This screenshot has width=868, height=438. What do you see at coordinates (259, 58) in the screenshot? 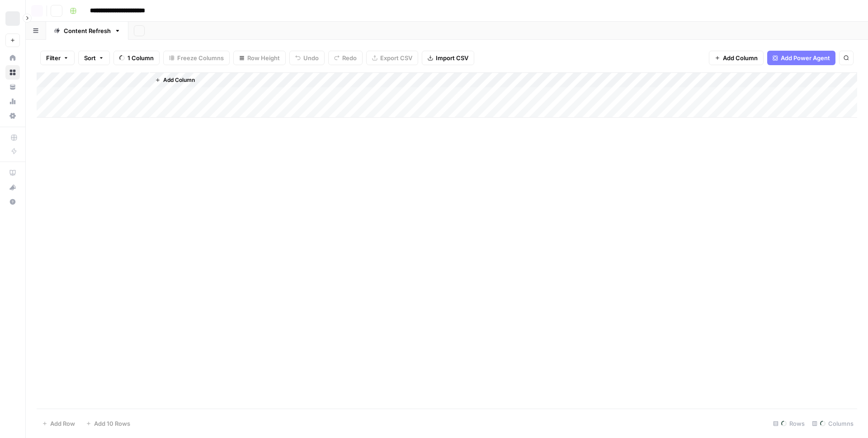
I see `button: Row Height` at bounding box center [259, 58].